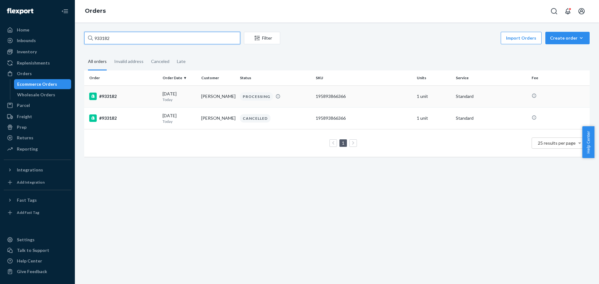 This screenshot has width=599, height=284. What do you see at coordinates (22, 127) in the screenshot?
I see `div: Prep` at bounding box center [22, 127].